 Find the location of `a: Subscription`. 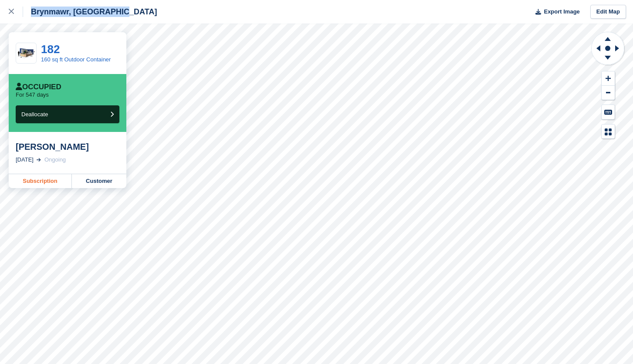

a: Subscription is located at coordinates (40, 181).